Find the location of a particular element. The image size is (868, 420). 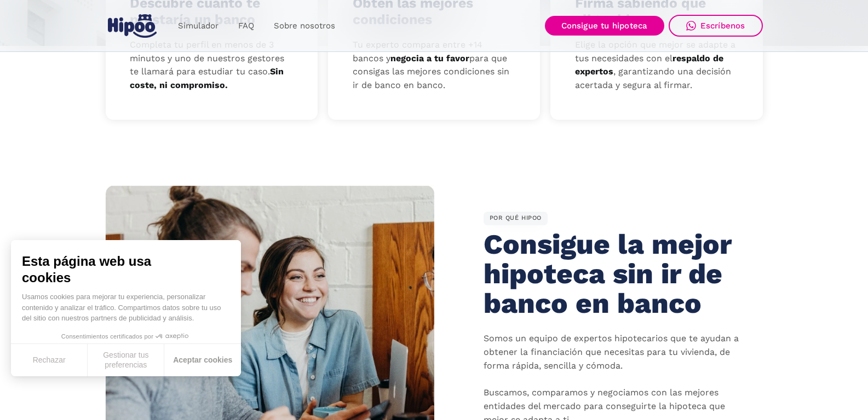

strong: Sin coste, ni compromiso. is located at coordinates (206, 78).